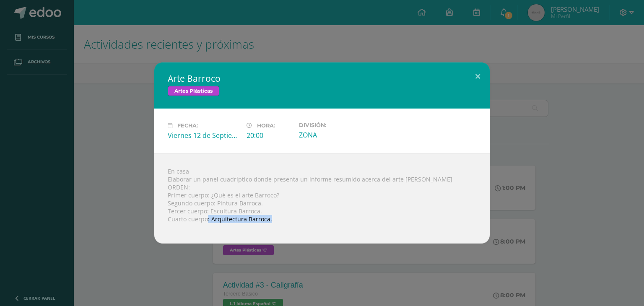 The width and height of the screenshot is (644, 306). What do you see at coordinates (193, 91) in the screenshot?
I see `span: Artes Plásticas` at bounding box center [193, 91].